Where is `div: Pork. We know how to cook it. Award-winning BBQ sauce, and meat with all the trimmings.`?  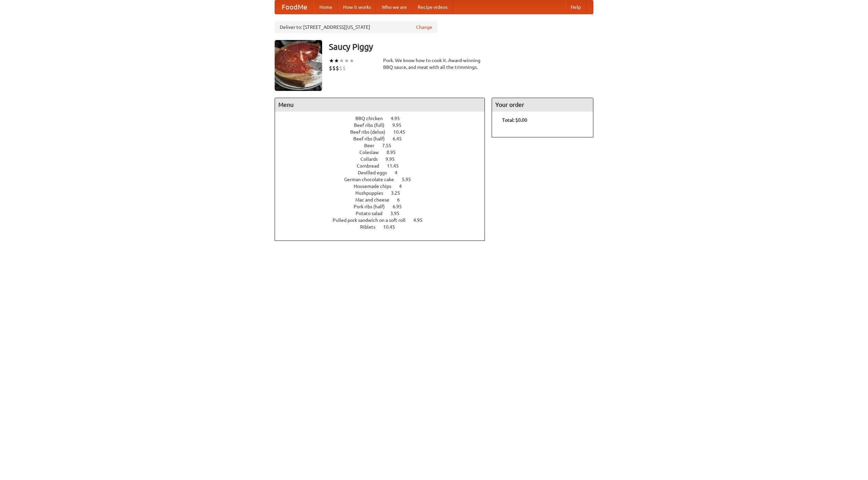 div: Pork. We know how to cook it. Award-winning BBQ sauce, and meat with all the trimmings. is located at coordinates (434, 64).